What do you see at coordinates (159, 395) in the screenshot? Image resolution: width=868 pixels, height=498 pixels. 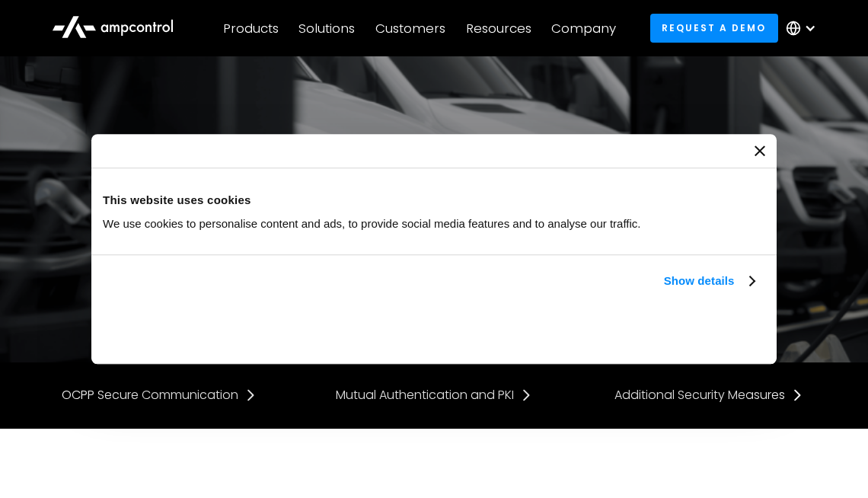 I see `a: OCPP Secure Communication` at bounding box center [159, 395].